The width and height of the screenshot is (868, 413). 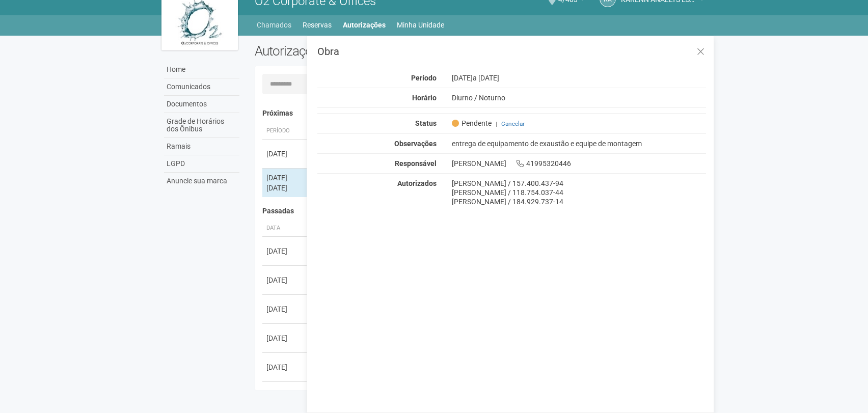 What do you see at coordinates (364, 51) in the screenshot?
I see `h2: Autorizações` at bounding box center [364, 51].